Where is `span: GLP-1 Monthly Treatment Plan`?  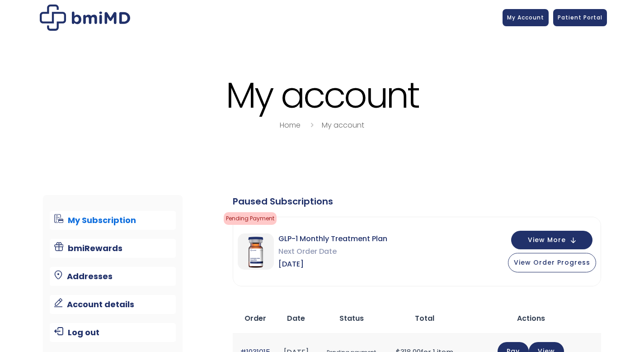
span: GLP-1 Monthly Treatment Plan is located at coordinates (333, 239).